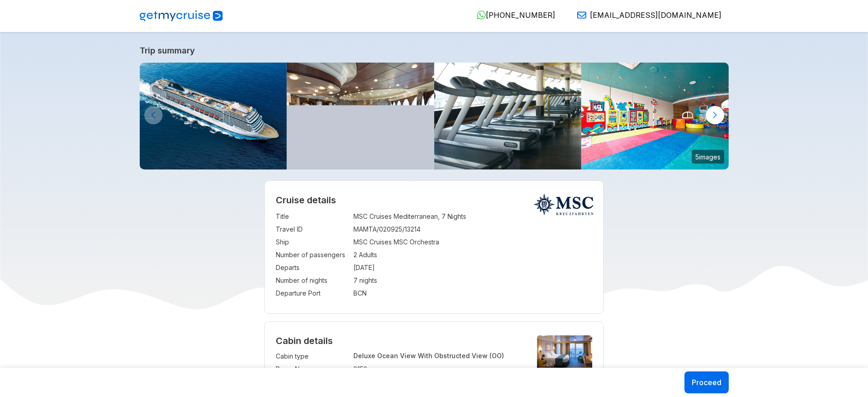 The image size is (868, 397). What do you see at coordinates (707, 382) in the screenshot?
I see `button: Proceed` at bounding box center [707, 382].